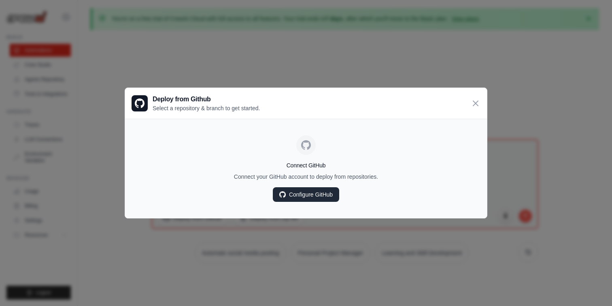 The width and height of the screenshot is (612, 306). Describe the element at coordinates (206, 108) in the screenshot. I see `p: Select a repository & branch to get started.` at that location.